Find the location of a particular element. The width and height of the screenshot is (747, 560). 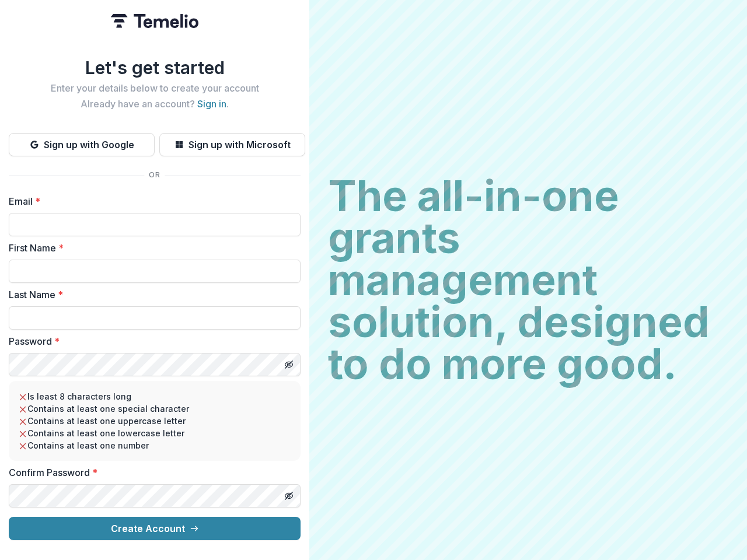

li: Contains at least one uppercase letter is located at coordinates (154, 420).